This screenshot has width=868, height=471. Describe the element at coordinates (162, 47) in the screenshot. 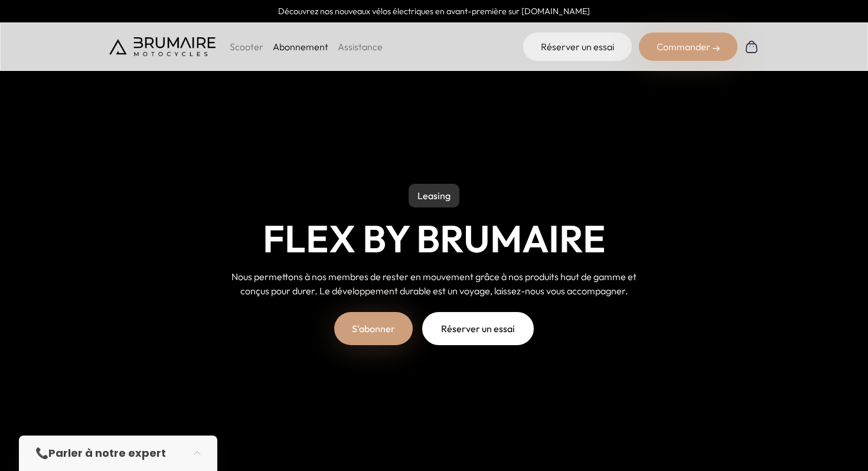

I see `img: Brumaire Motocycles` at that location.